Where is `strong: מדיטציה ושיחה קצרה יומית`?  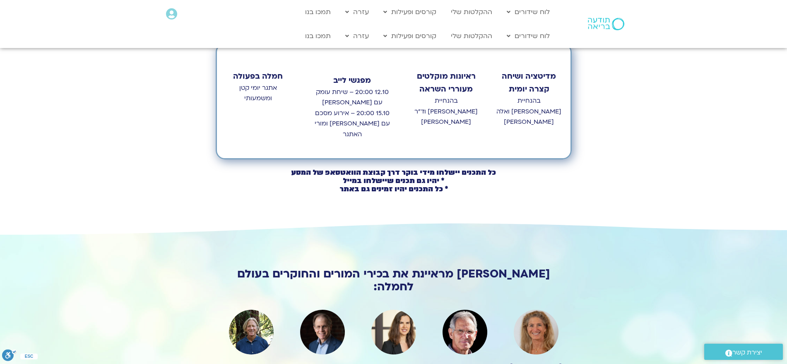 strong: מדיטציה ושיחה קצרה יומית is located at coordinates (529, 83).